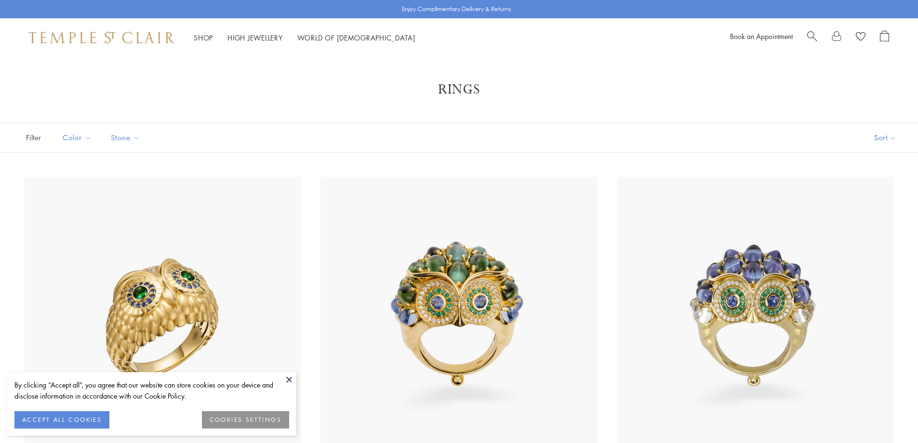 This screenshot has width=918, height=443. I want to click on a: Book an Appointment, so click(761, 36).